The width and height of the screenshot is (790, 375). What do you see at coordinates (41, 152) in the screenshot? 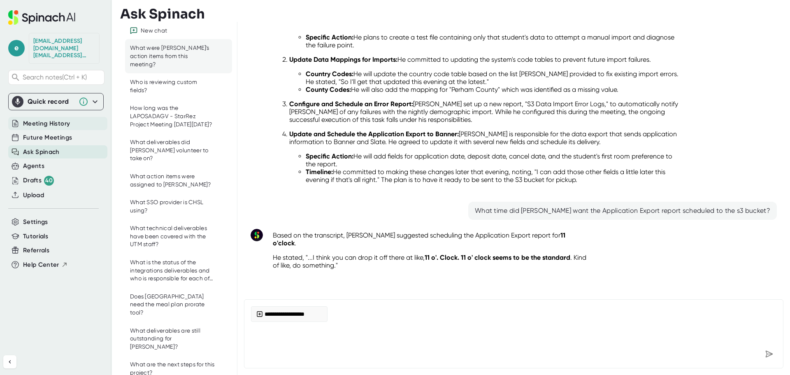
I see `span: Ask Spinach` at bounding box center [41, 152].